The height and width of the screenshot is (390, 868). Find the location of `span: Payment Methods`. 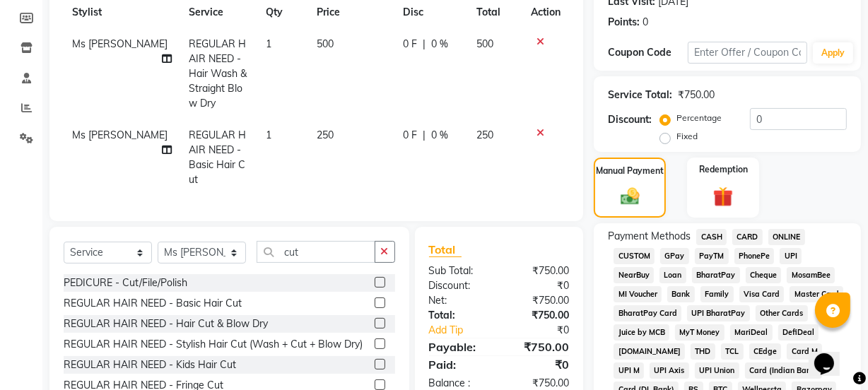

span: Payment Methods is located at coordinates (649, 236).